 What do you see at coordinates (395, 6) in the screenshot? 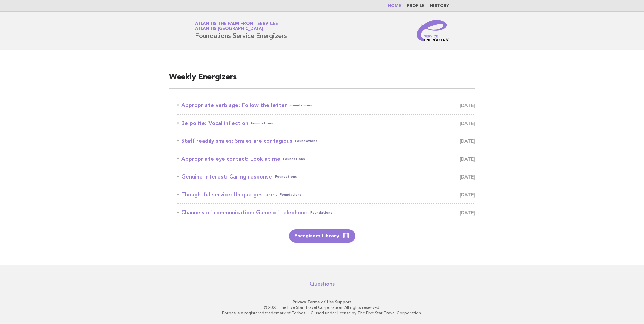
I see `a: Home` at bounding box center [395, 6].